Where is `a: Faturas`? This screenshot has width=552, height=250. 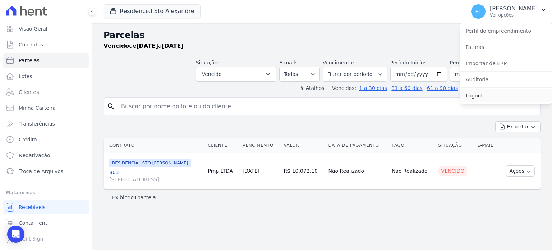 a: Faturas is located at coordinates (506, 47).